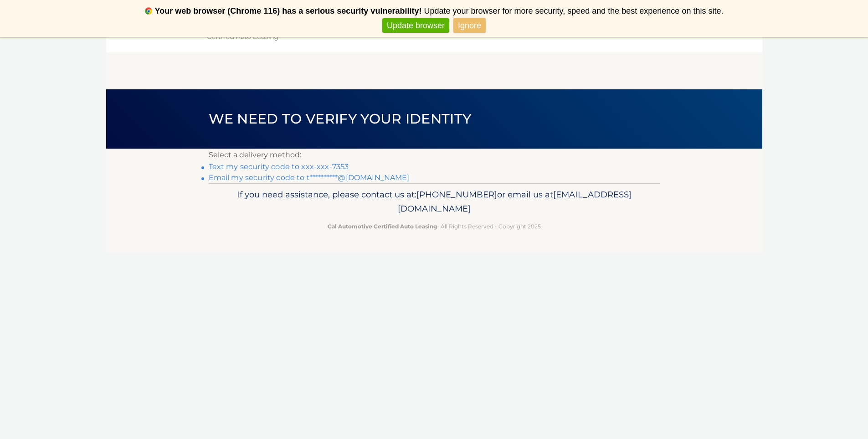 The width and height of the screenshot is (868, 439). Describe the element at coordinates (289, 11) in the screenshot. I see `b: Your web browser (Chrome 116) has a serious security vulnerability!` at that location.